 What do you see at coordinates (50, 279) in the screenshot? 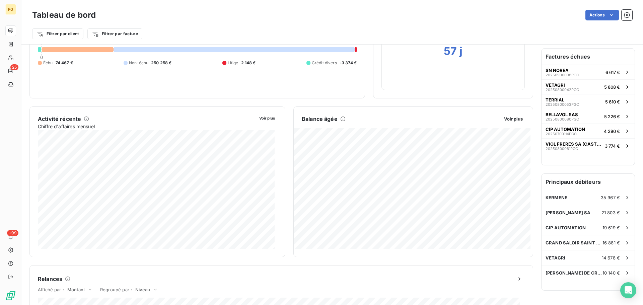
I see `h6: Relances` at bounding box center [50, 279].